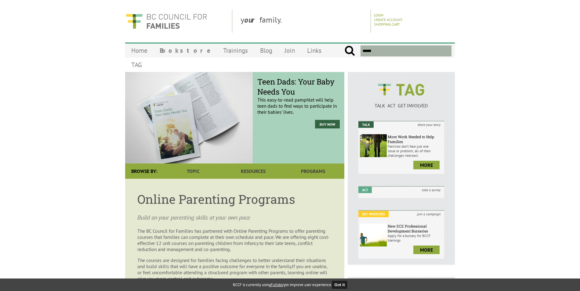  I want to click on p: The BC Council for Families has partnered with Online Parenting Programs to offer parenting cours..., so click(235, 240).